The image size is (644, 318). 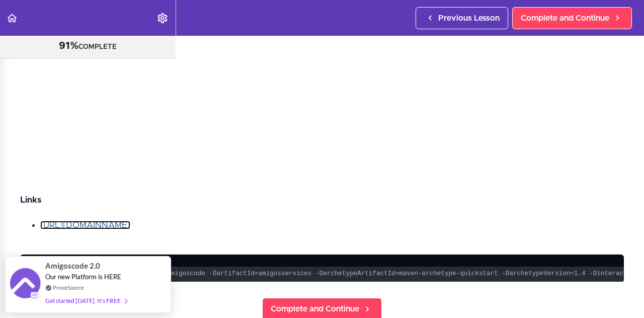 I want to click on span: Previous Lesson, so click(x=468, y=18).